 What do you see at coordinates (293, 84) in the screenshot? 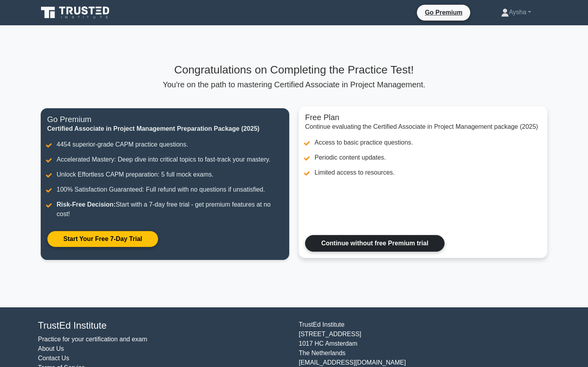
I see `p: You're on the path to mastering Certified Associate in Project Management.` at bounding box center [293, 84].